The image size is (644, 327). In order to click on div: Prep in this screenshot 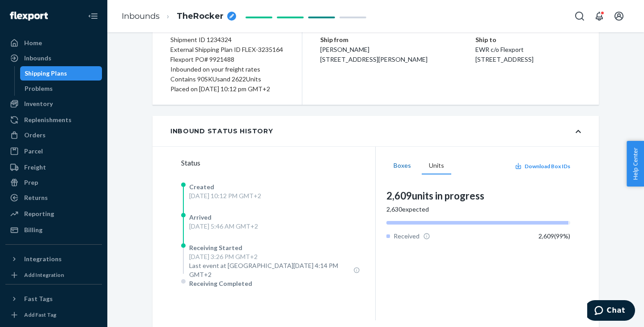, I will do `click(31, 183)`.